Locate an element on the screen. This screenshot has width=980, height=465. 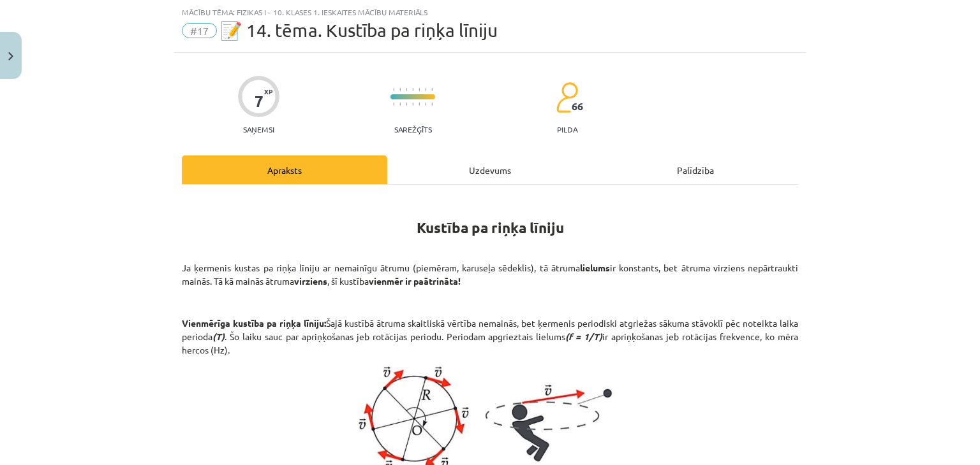
img: icon-close-lesson-0947bae3869378f0d4975bcd49f059093ad1ed9edebbc8119c70593378902aed.svg is located at coordinates (10, 56).